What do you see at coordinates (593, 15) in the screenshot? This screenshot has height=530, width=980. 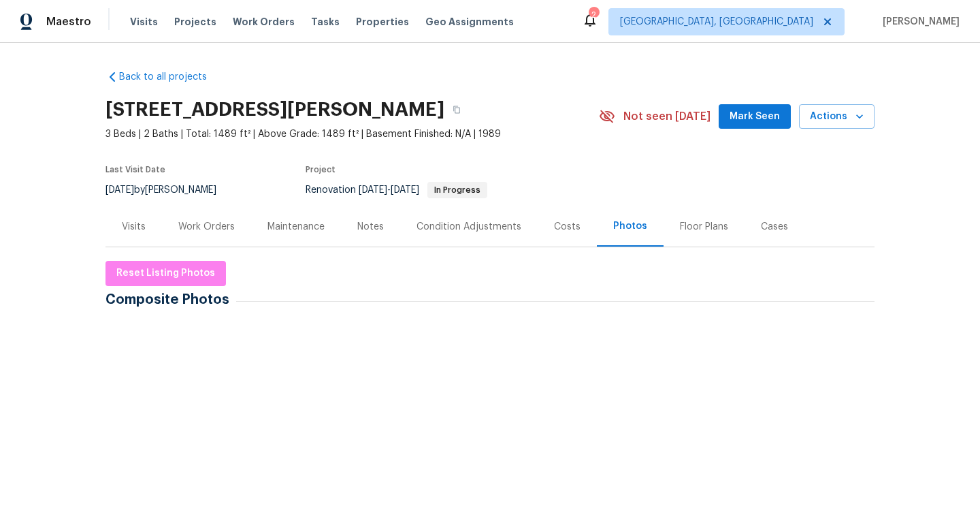 I see `div: 2` at bounding box center [593, 15].